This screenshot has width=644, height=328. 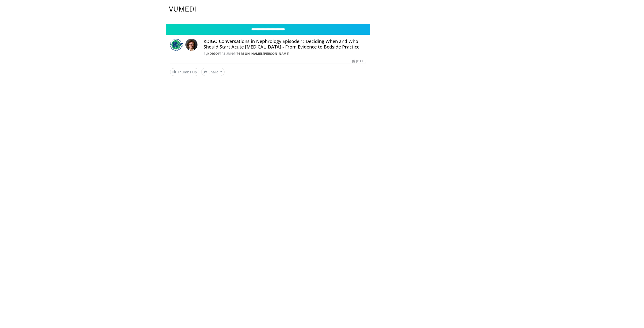 What do you see at coordinates (284, 44) in the screenshot?
I see `h4: KDIGO Conversations in Nephrology Episode 1: Deciding When and Who Should Start Acute [MEDICAL_DA...` at bounding box center [284, 44].